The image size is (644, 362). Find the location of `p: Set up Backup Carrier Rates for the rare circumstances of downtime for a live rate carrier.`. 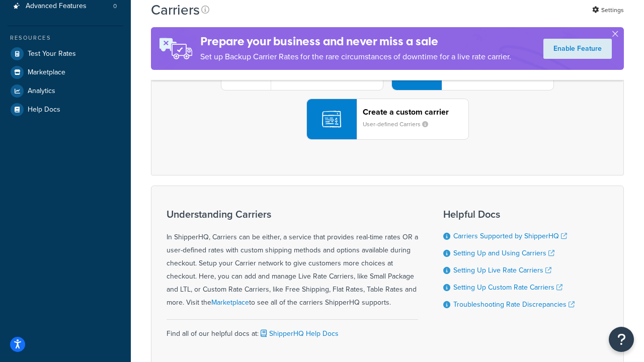

p: Set up Backup Carrier Rates for the rare circumstances of downtime for a live rate carrier. is located at coordinates (355, 57).